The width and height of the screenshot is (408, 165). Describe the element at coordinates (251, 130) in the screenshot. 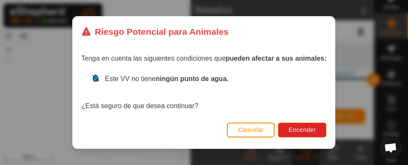

I see `button: Cancelar` at that location.